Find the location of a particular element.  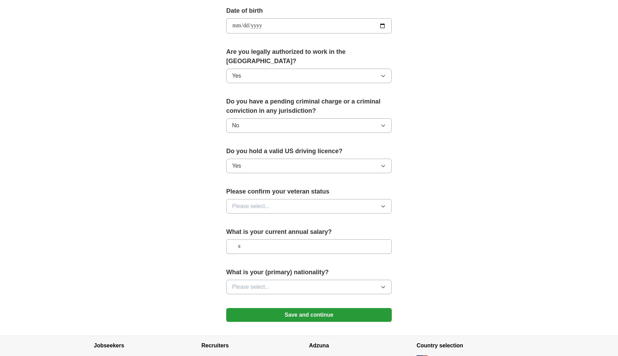

label: What is your current annual salary? is located at coordinates (309, 232).